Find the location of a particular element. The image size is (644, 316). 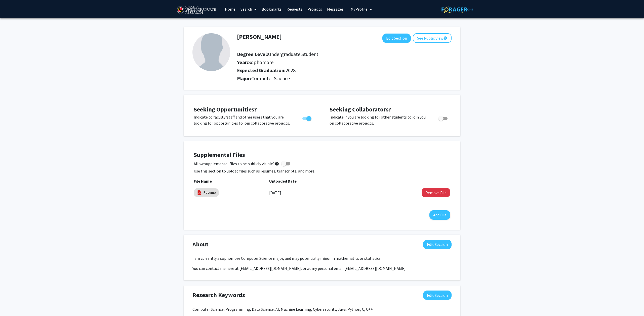

span: 2028 is located at coordinates (290, 70).